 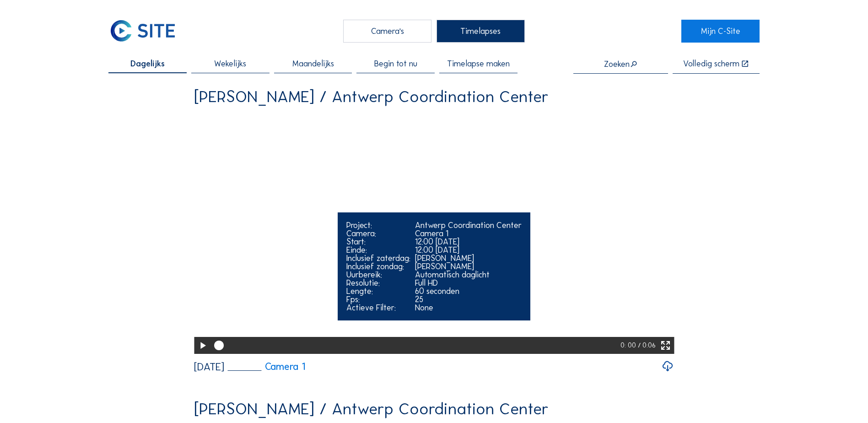 What do you see at coordinates (481, 31) in the screenshot?
I see `div: Timelapses` at bounding box center [481, 31].